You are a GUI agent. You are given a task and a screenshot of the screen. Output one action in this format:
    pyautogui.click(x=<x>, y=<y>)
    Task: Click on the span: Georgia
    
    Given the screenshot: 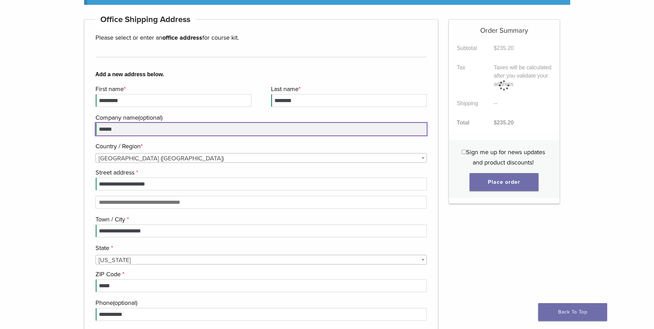 What is the action you would take?
    pyautogui.click(x=261, y=260)
    